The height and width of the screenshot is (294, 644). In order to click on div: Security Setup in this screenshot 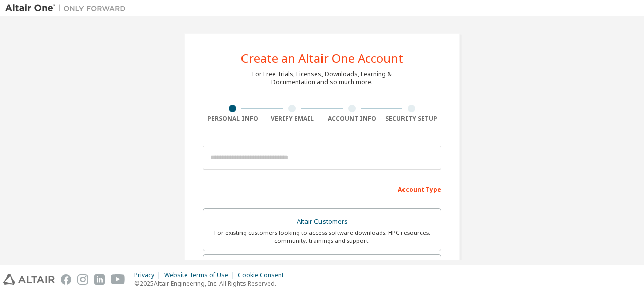, I will do `click(411, 118)`.